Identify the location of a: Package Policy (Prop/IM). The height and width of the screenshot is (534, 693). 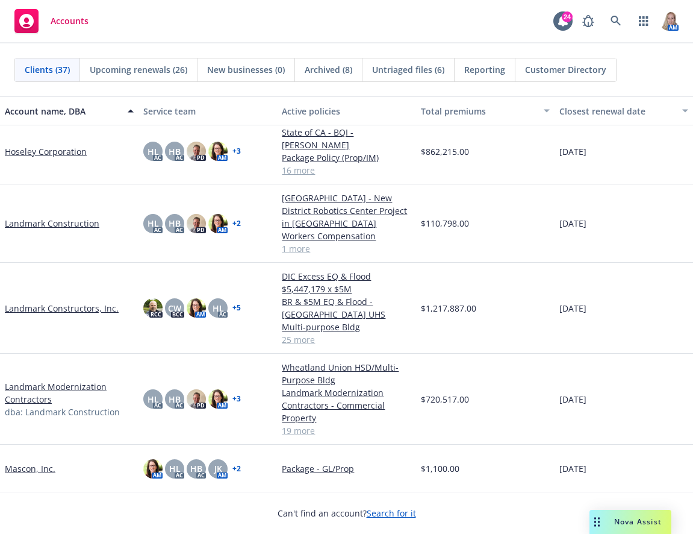
(346, 157).